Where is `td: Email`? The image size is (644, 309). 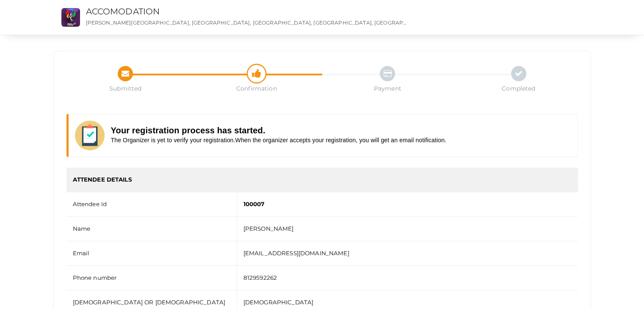 td: Email is located at coordinates (152, 254).